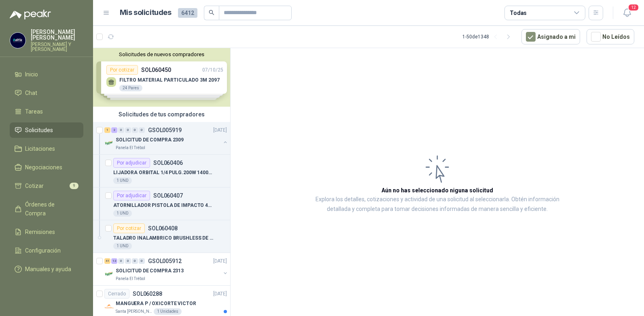 The height and width of the screenshot is (316, 644). I want to click on p: SOLICITUD DE COMPRA 2313, so click(150, 271).